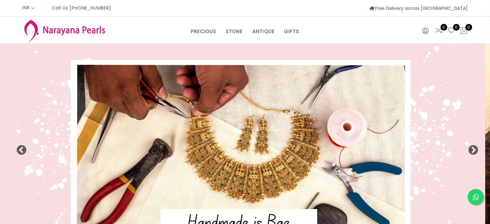  What do you see at coordinates (263, 32) in the screenshot?
I see `a: ANTIQUE` at bounding box center [263, 32].